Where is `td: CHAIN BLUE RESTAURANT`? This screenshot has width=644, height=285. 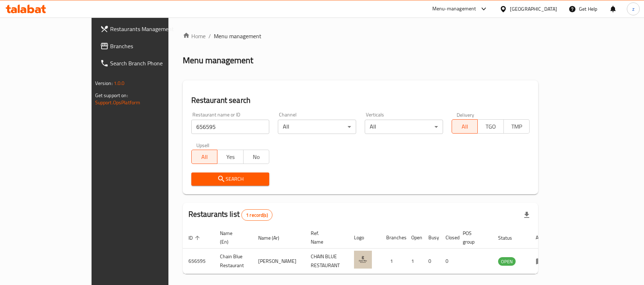 td: CHAIN BLUE RESTAURANT is located at coordinates (327, 261).